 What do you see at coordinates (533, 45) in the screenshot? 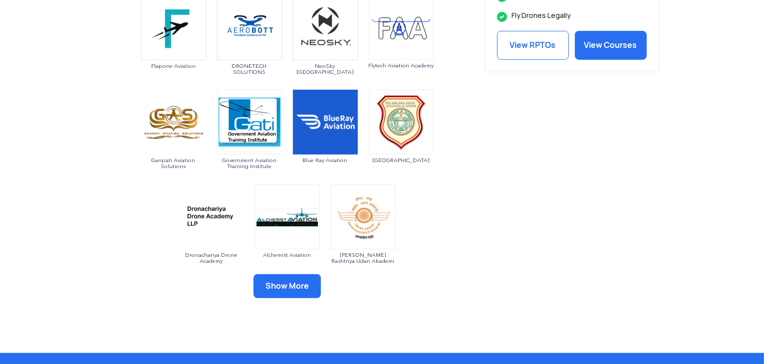
I see `a: View RPTOs` at bounding box center [533, 45].